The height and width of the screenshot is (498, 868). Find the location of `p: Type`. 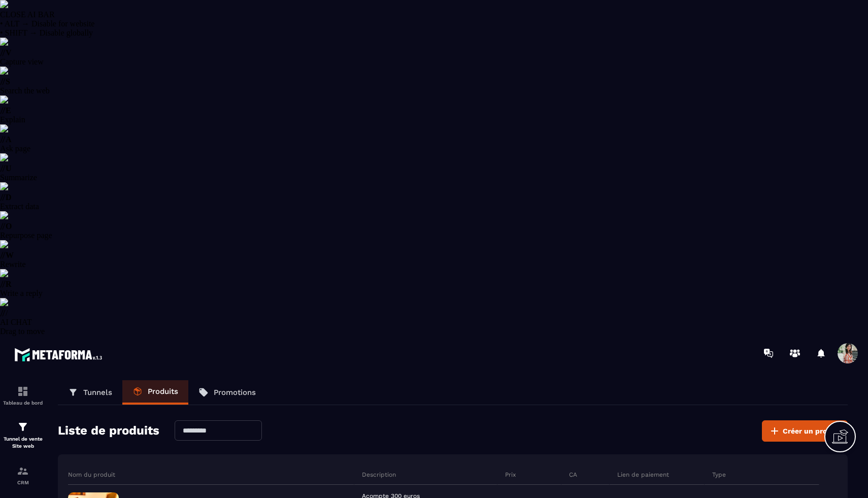

p: Type is located at coordinates (719, 475).